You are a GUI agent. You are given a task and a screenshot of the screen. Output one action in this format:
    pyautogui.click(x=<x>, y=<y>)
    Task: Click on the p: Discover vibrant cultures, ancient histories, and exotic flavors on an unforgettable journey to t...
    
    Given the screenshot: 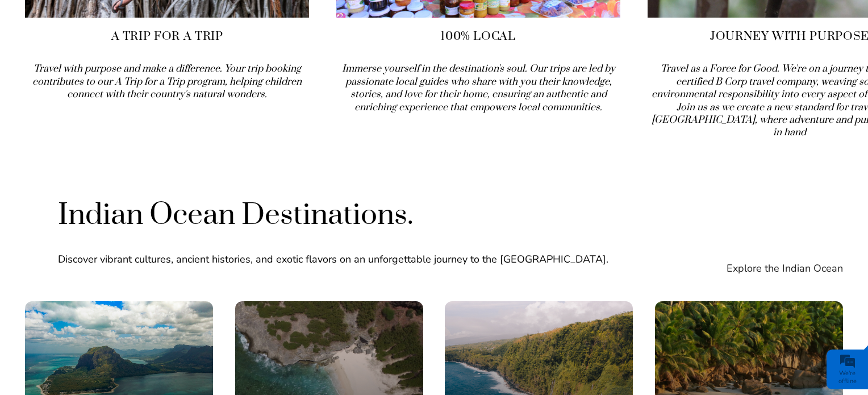 What is the action you would take?
    pyautogui.click(x=365, y=259)
    